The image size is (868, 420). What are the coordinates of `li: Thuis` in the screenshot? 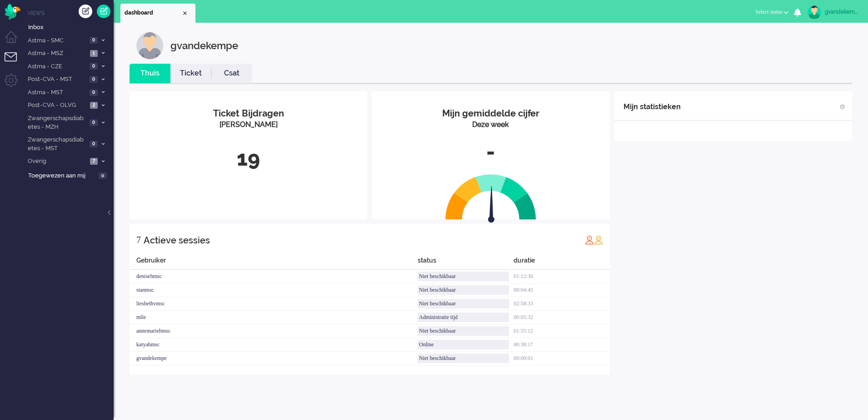 It's located at (150, 74).